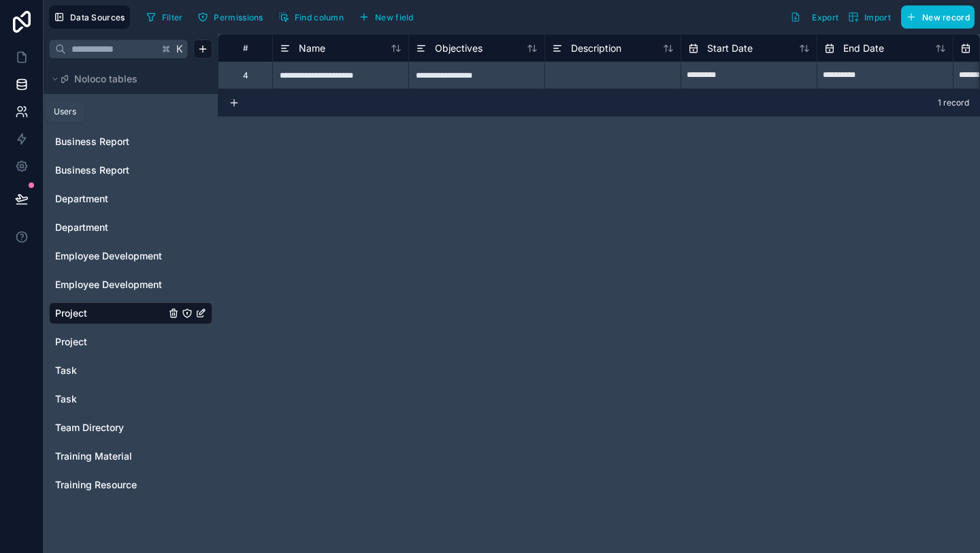 This screenshot has width=980, height=553. I want to click on div: Training Resource, so click(131, 485).